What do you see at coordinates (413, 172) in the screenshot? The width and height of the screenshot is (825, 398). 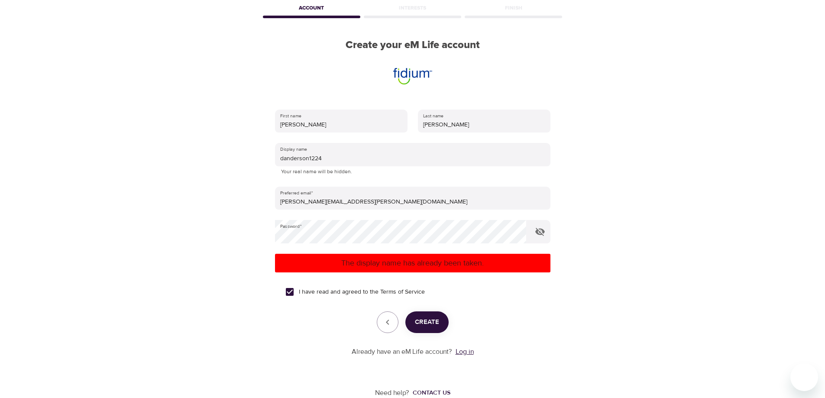 I see `p: Your real name will be hidden.` at bounding box center [413, 172].